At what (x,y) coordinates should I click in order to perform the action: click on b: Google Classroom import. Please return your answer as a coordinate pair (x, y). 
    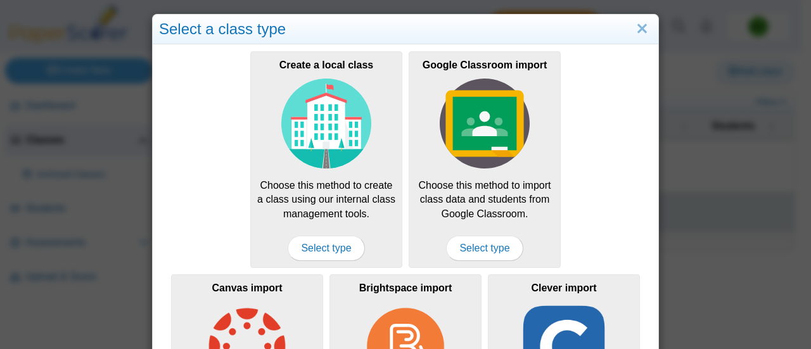
    Looking at the image, I should click on (485, 65).